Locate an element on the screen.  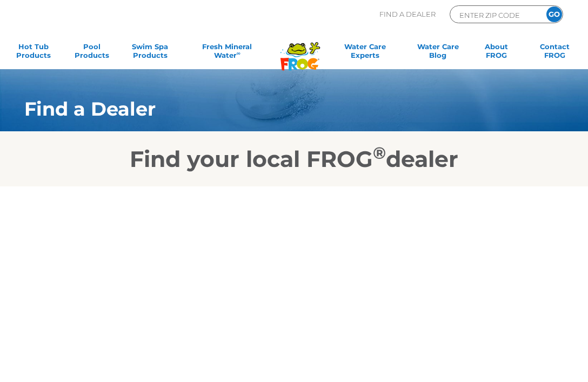
a: Fresh MineralWater∞ is located at coordinates (227, 53).